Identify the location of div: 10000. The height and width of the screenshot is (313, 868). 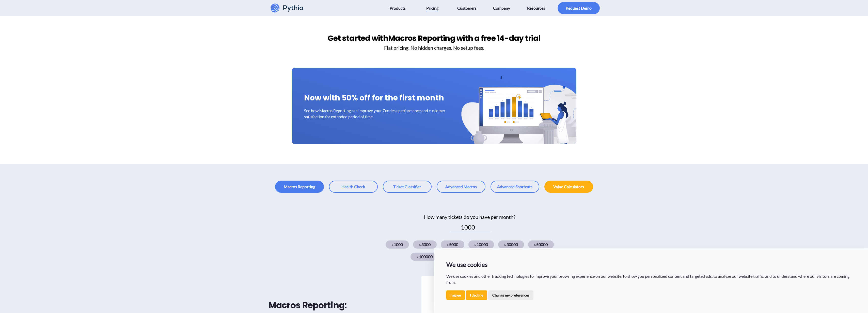
(481, 244).